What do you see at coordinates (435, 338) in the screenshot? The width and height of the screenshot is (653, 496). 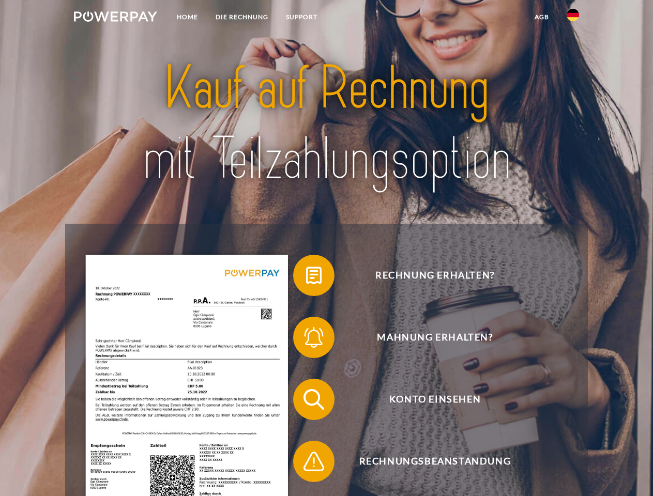 I see `span: Mahnung erhalten?` at bounding box center [435, 338].